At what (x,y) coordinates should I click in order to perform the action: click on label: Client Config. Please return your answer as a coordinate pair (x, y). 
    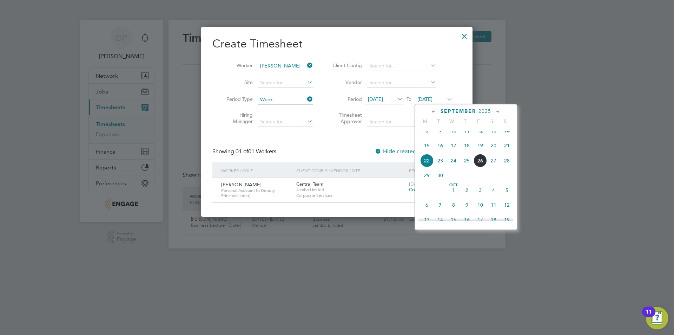
    Looking at the image, I should click on (346, 65).